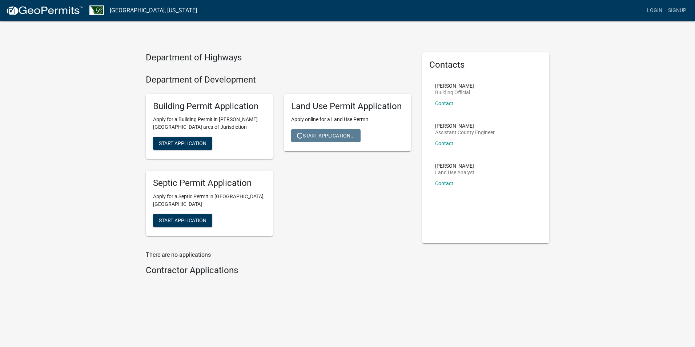  Describe the element at coordinates (348, 106) in the screenshot. I see `h5: Land Use Permit Application` at that location.